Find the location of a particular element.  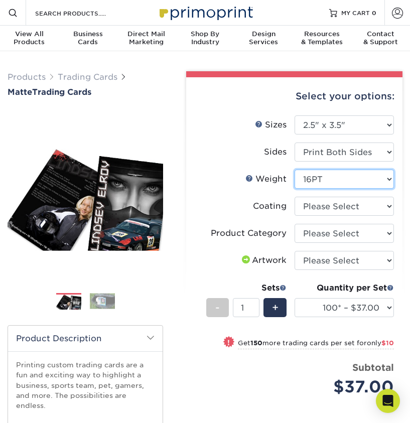

div: Select your options: is located at coordinates (294, 96).